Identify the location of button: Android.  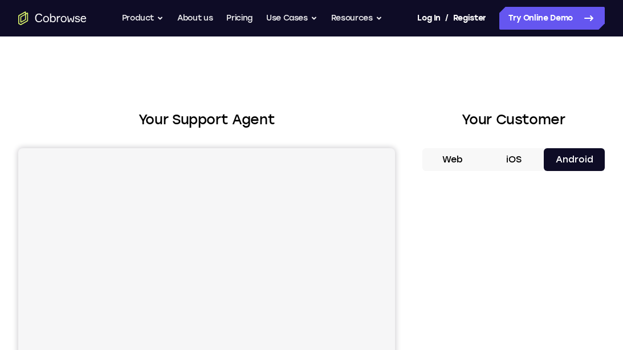
(574, 160).